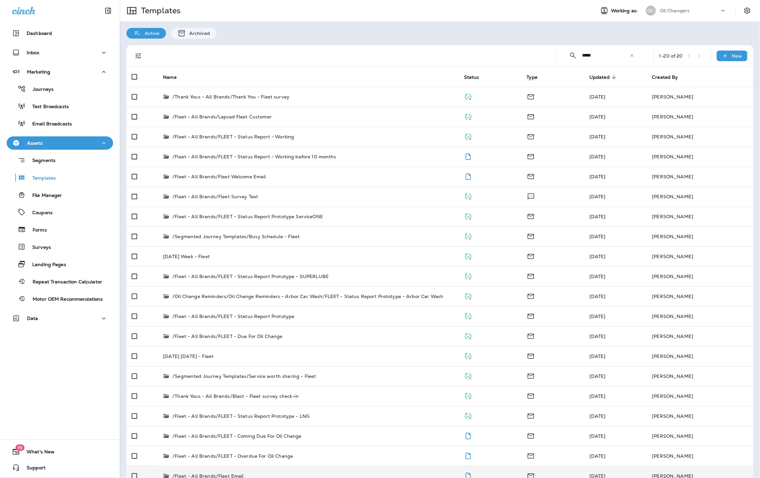  Describe the element at coordinates (573, 56) in the screenshot. I see `button: Collapse Search` at that location.